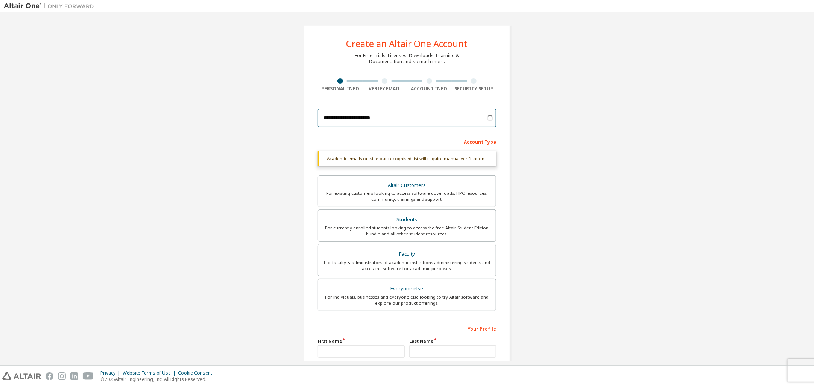 The image size is (814, 387). I want to click on div: Faculty, so click(407, 254).